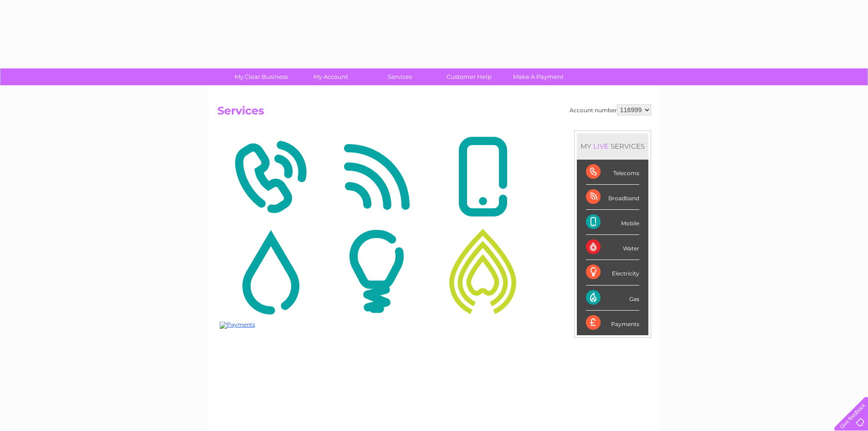  Describe the element at coordinates (270, 271) in the screenshot. I see `img: Water` at that location.